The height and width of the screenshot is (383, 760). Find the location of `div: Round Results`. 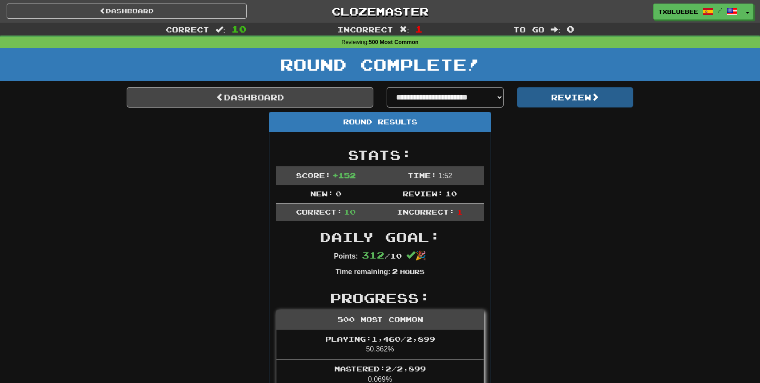

div: Round Results is located at coordinates (380, 122).